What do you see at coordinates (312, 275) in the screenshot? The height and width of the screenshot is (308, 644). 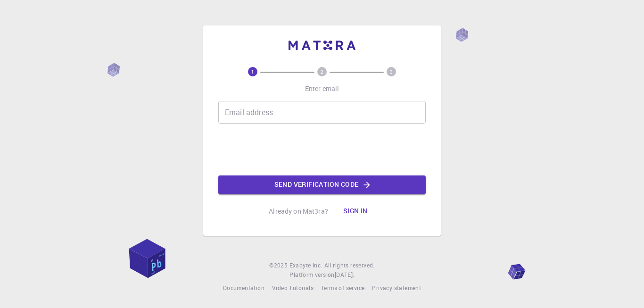 I see `span: Platform version` at bounding box center [312, 275].